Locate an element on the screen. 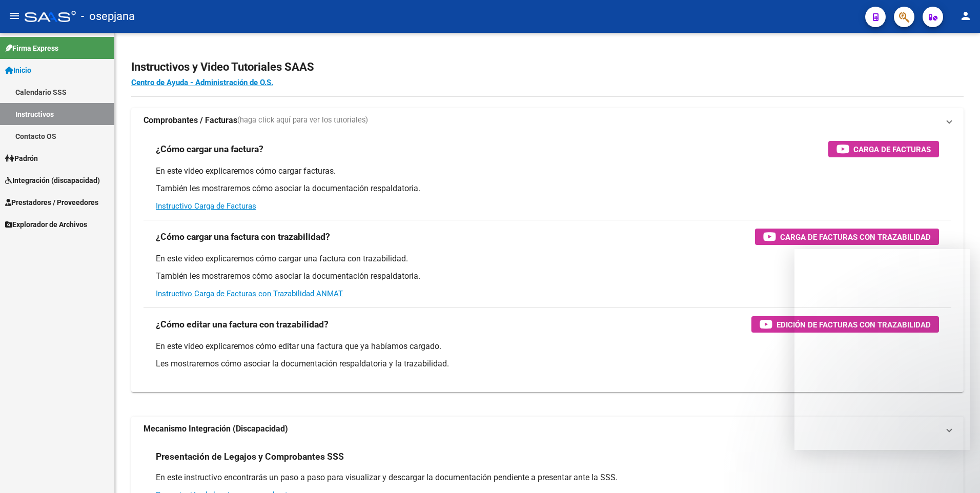 The image size is (980, 493). a: Centro de Ayuda - Administración de O.S. is located at coordinates (202, 82).